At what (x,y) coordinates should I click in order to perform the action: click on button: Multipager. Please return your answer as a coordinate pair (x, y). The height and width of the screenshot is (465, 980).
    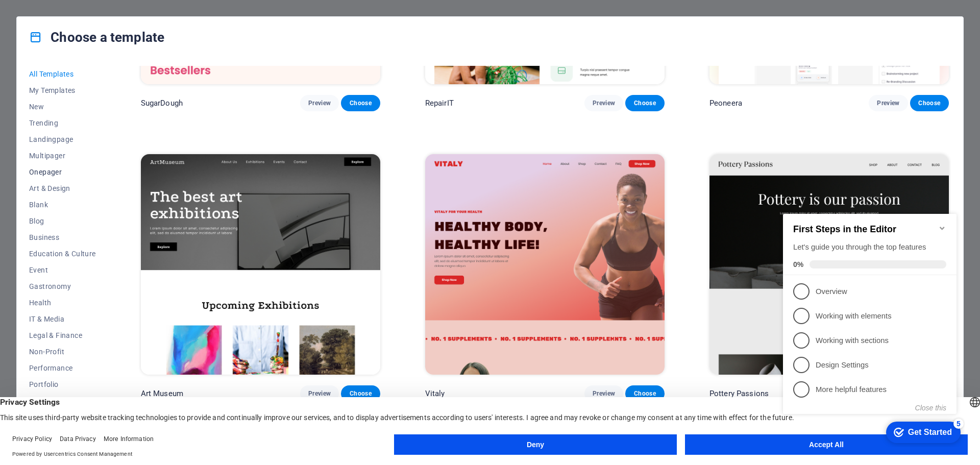
    Looking at the image, I should click on (63, 156).